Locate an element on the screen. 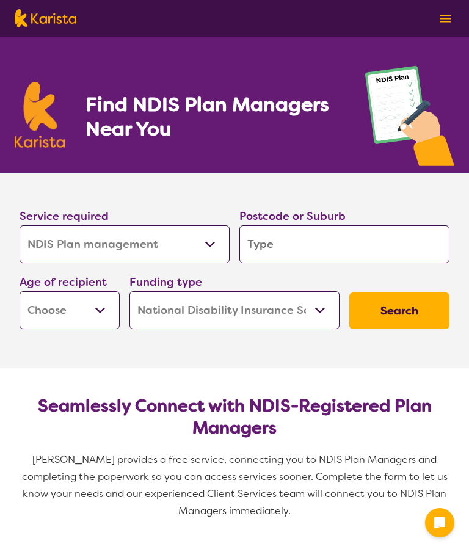 The image size is (469, 552). label: Service required is located at coordinates (64, 216).